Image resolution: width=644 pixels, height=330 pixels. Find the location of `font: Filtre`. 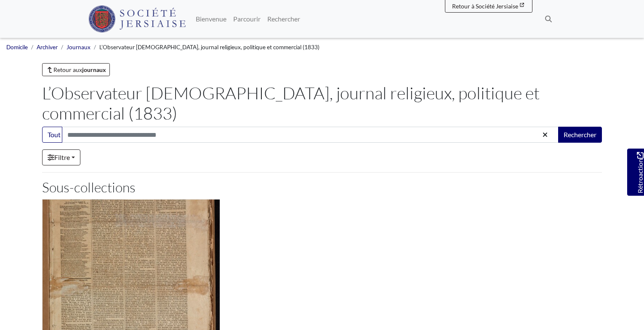

font: Filtre is located at coordinates (62, 157).